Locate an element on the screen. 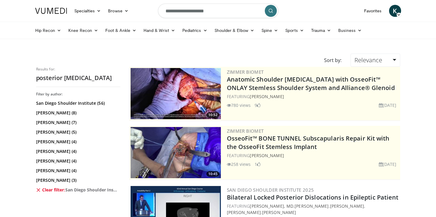  img: 68921608-6324-4888-87da-a4d0ad613160.300x170_q85_crop-smart_upscale.jpg is located at coordinates (176, 94).